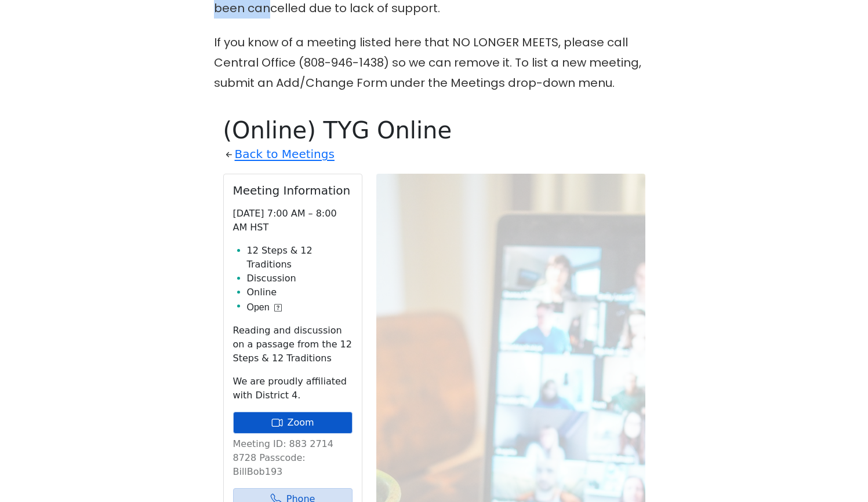 This screenshot has width=868, height=502. I want to click on li: 12 Steps & 12 Traditions, so click(299, 258).